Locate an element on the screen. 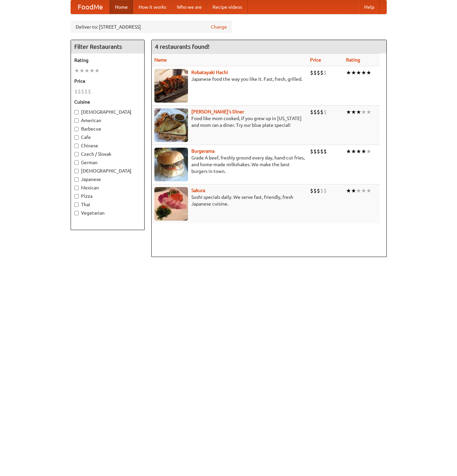  a: Price is located at coordinates (315, 60).